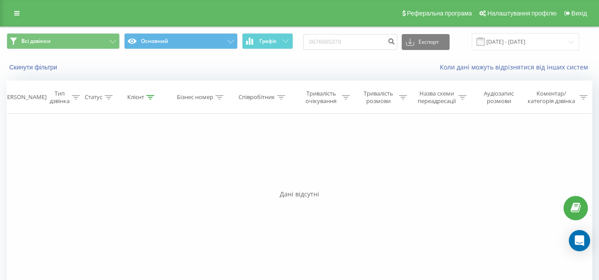 The image size is (599, 280). Describe the element at coordinates (551, 97) in the screenshot. I see `div: Коментар/категорія дзвінка` at that location.